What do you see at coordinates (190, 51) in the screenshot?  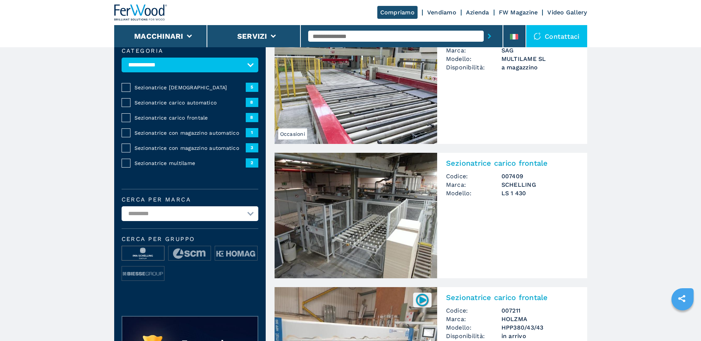 I see `label: Categoria` at bounding box center [190, 51].